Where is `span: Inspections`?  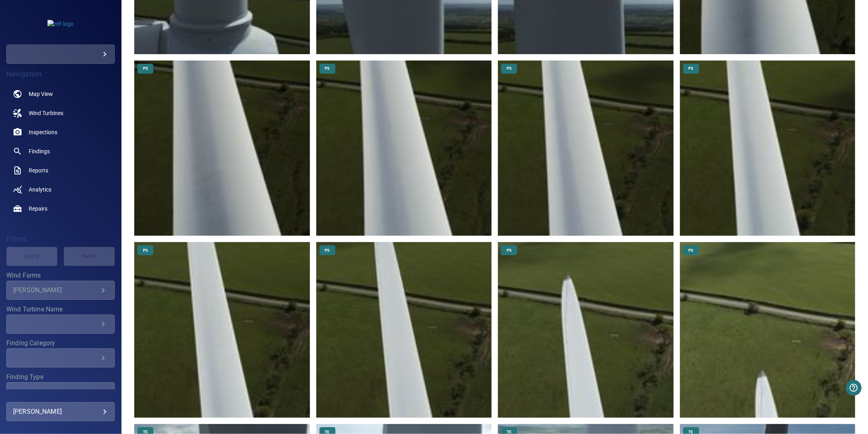
span: Inspections is located at coordinates (43, 132).